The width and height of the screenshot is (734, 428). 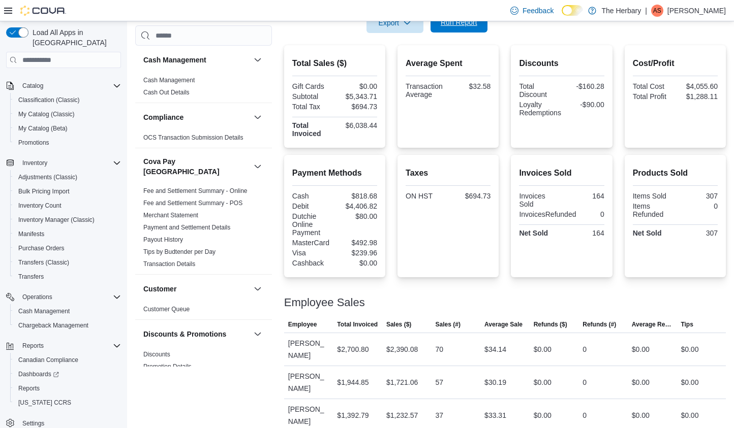 I want to click on div: Alex Saez, so click(x=657, y=11).